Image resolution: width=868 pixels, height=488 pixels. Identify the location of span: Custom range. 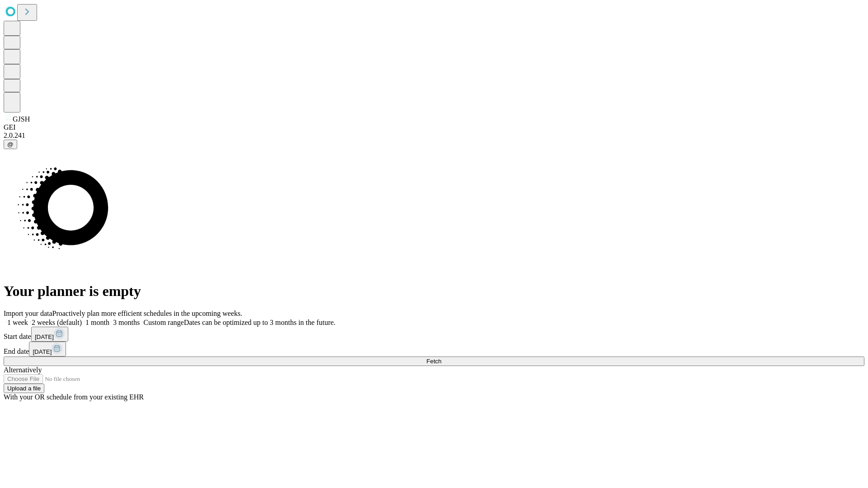
(163, 322).